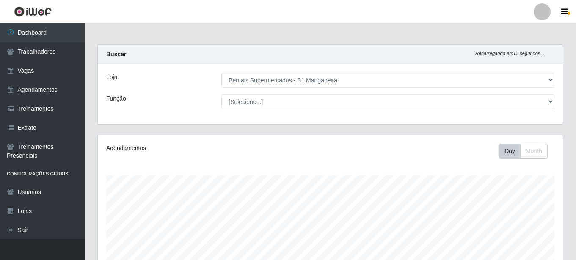 This screenshot has height=260, width=576. What do you see at coordinates (116, 54) in the screenshot?
I see `strong: Buscar` at bounding box center [116, 54].